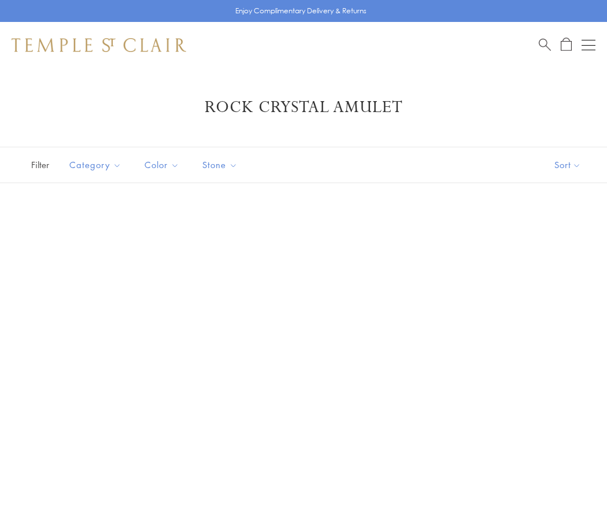 The height and width of the screenshot is (513, 607). What do you see at coordinates (99, 45) in the screenshot?
I see `img: Temple St. Clair` at bounding box center [99, 45].